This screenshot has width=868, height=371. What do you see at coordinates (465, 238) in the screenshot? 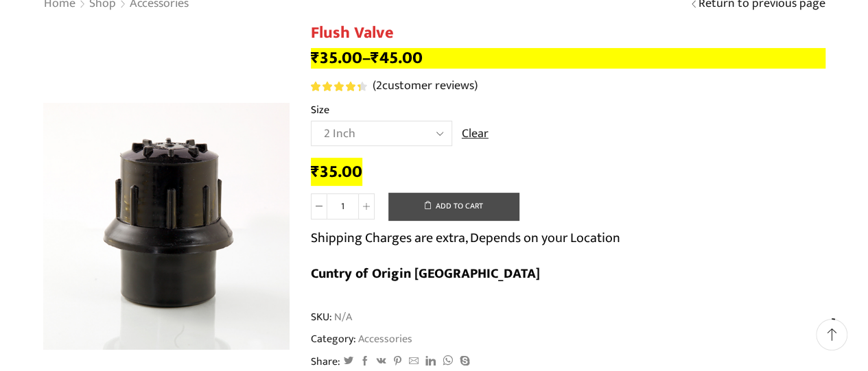
I see `p: Shipping Charges are extra, Depends on your Location` at bounding box center [465, 238].